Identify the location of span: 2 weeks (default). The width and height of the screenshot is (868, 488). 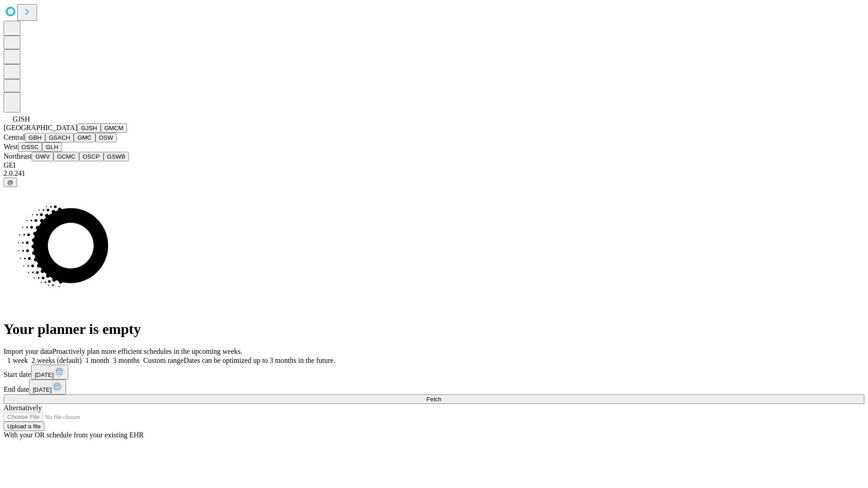
(57, 360).